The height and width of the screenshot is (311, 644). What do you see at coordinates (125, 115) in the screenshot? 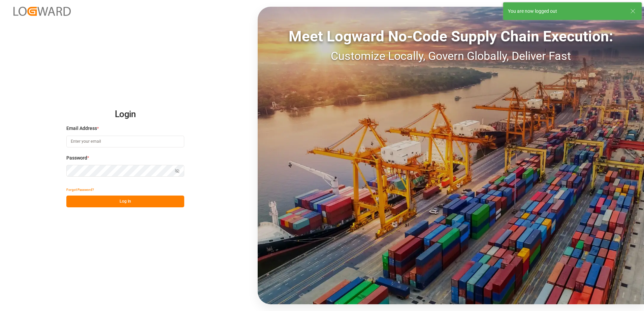
I see `h2: Login` at bounding box center [125, 115].